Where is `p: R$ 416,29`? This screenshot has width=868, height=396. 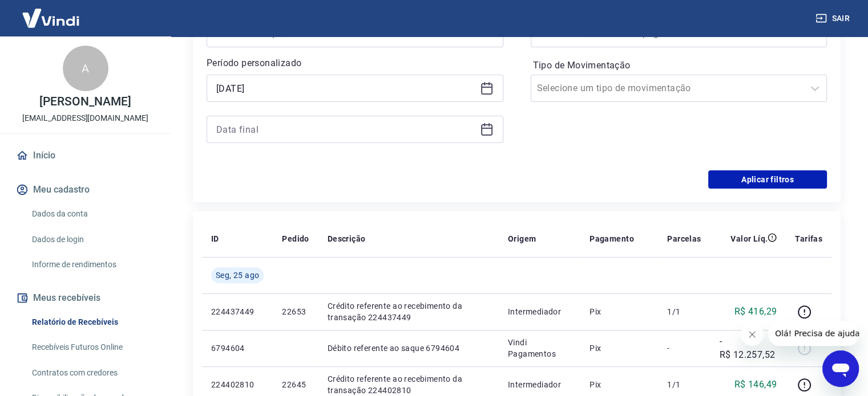 p: R$ 416,29 is located at coordinates (756, 312).